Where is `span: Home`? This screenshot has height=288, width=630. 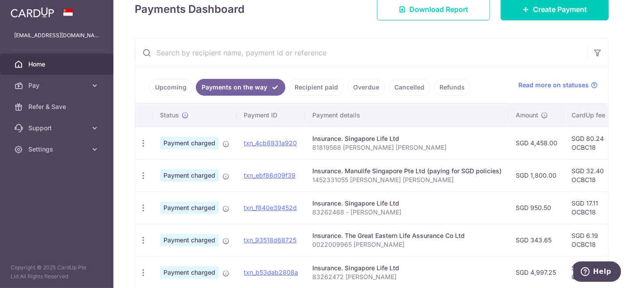
span: Home is located at coordinates (58, 64).